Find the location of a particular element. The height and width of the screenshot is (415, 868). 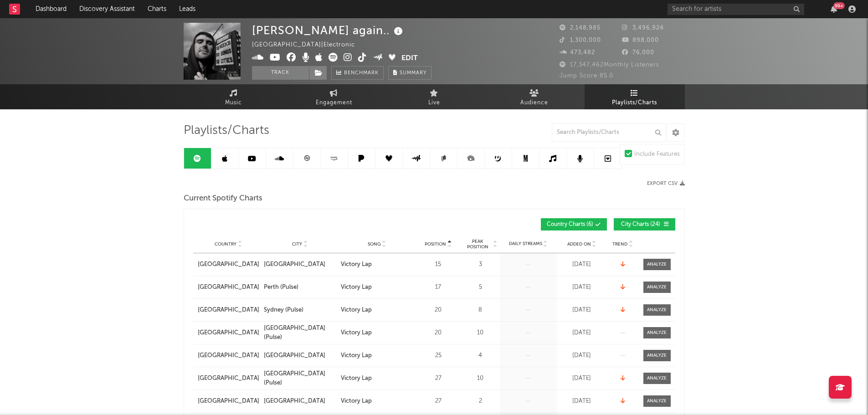

span: 3,496,924 is located at coordinates (643, 28).